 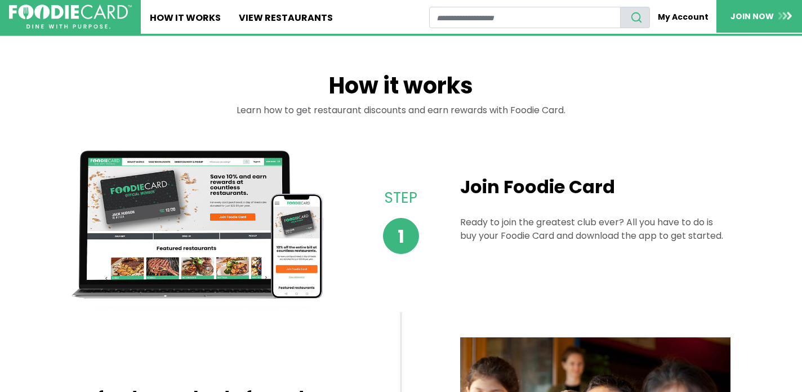 I want to click on img: FoodieCard; Eat, Drink, Save, Donate, so click(x=70, y=17).